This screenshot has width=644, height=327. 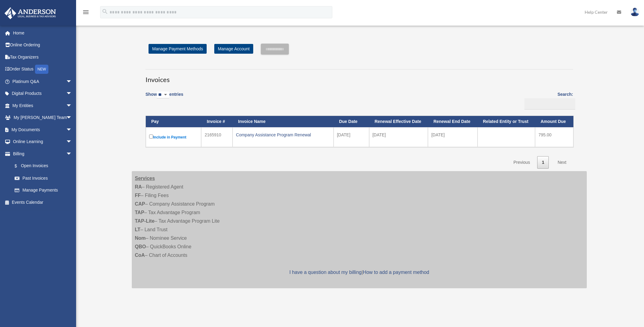 What do you see at coordinates (217, 137) in the screenshot?
I see `td: 2165910` at bounding box center [217, 137].